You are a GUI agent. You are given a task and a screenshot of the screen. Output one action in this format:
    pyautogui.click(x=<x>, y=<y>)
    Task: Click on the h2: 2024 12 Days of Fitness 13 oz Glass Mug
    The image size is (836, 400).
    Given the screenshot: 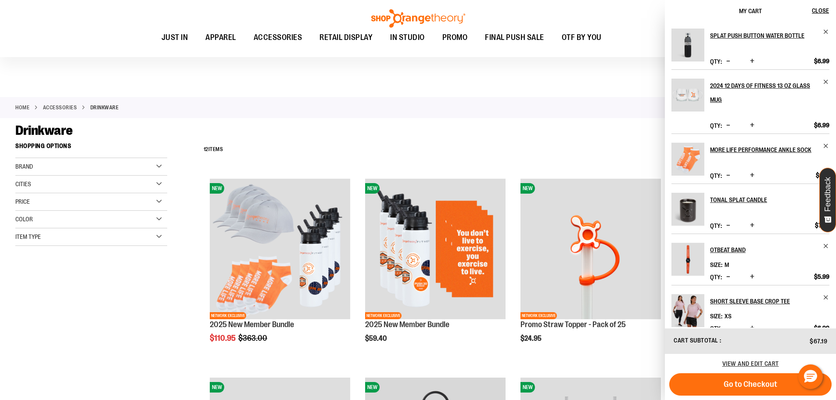 What is the action you would take?
    pyautogui.click(x=764, y=93)
    